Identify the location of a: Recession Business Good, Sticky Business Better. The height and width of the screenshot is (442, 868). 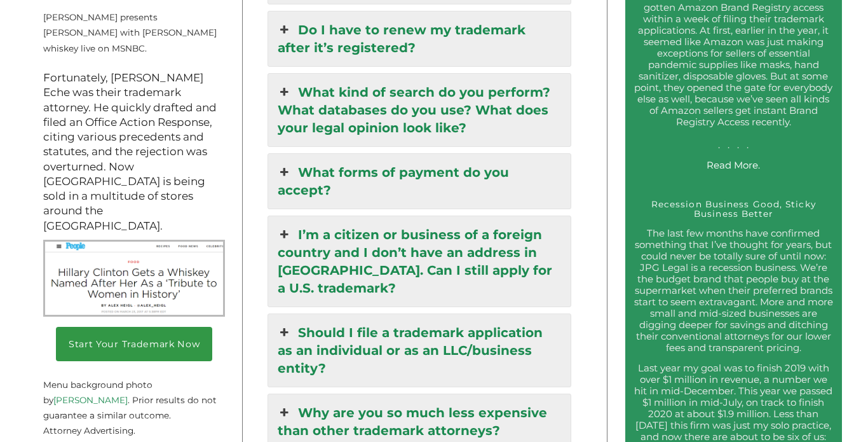
(734, 209).